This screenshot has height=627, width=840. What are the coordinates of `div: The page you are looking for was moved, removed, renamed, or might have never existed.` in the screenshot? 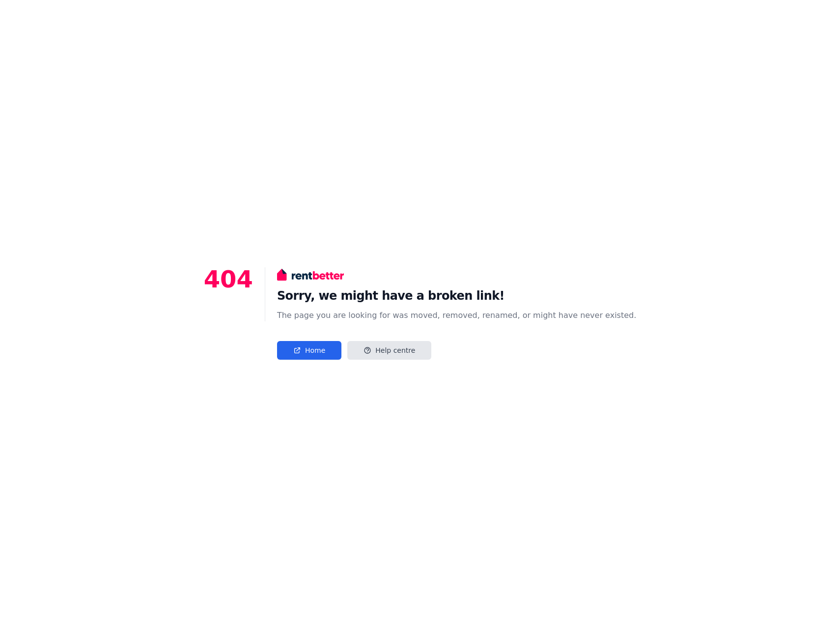 It's located at (457, 315).